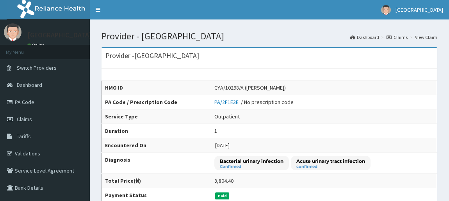 This screenshot has width=449, height=201. I want to click on th: Diagnosis, so click(156, 163).